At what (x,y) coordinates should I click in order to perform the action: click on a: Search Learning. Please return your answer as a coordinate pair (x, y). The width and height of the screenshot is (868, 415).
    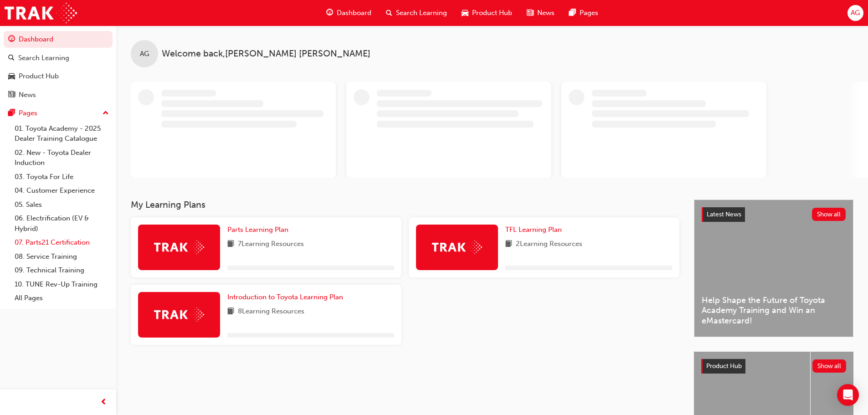
    Looking at the image, I should click on (58, 58).